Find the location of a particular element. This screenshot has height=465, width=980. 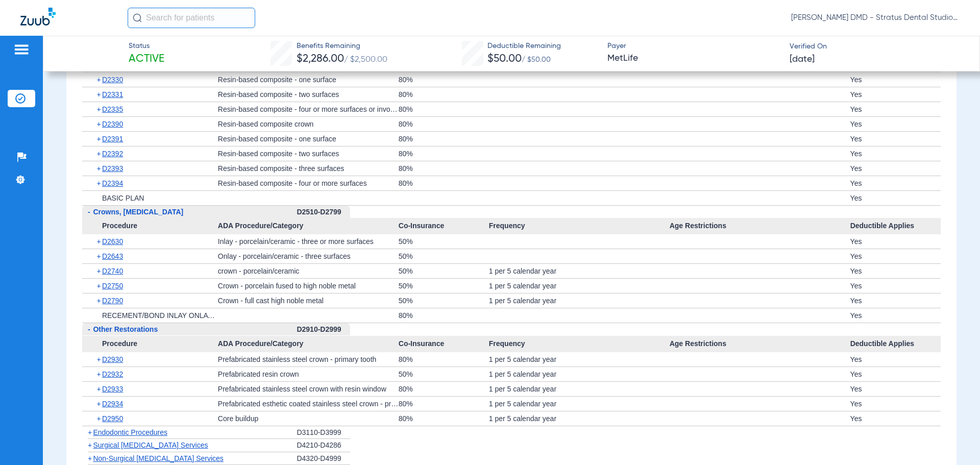

span: D2630 is located at coordinates (113, 241).